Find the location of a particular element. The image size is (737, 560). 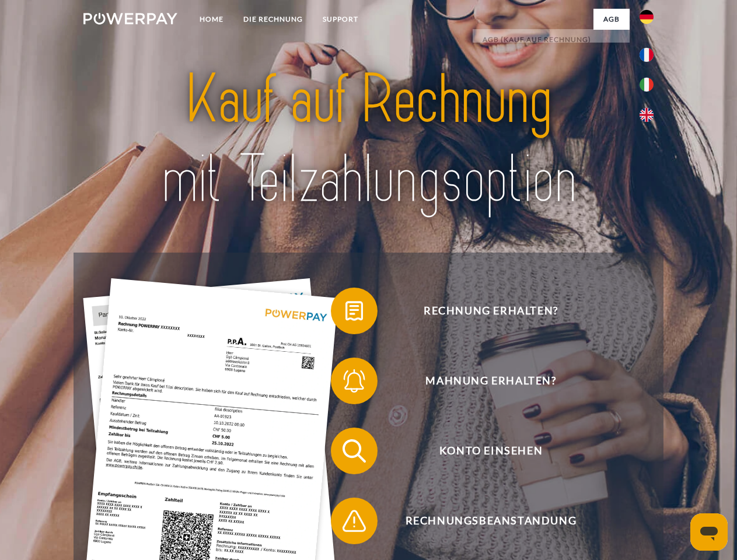

img: fr is located at coordinates (646, 55).